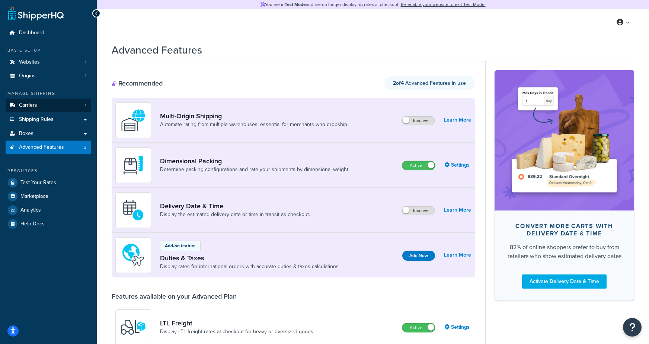 This screenshot has height=344, width=649. Describe the element at coordinates (295, 4) in the screenshot. I see `strong: Test Mode` at that location.